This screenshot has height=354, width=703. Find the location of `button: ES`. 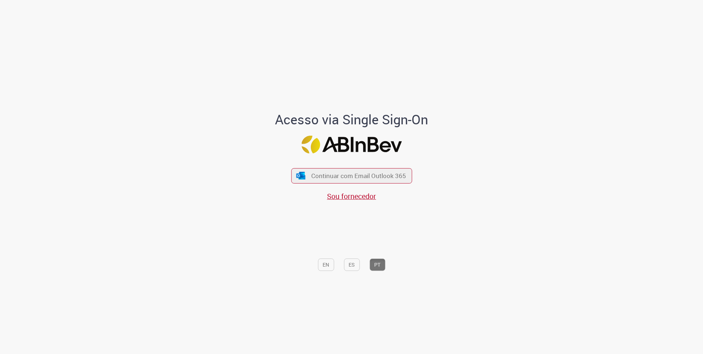

button: ES is located at coordinates (351, 265).